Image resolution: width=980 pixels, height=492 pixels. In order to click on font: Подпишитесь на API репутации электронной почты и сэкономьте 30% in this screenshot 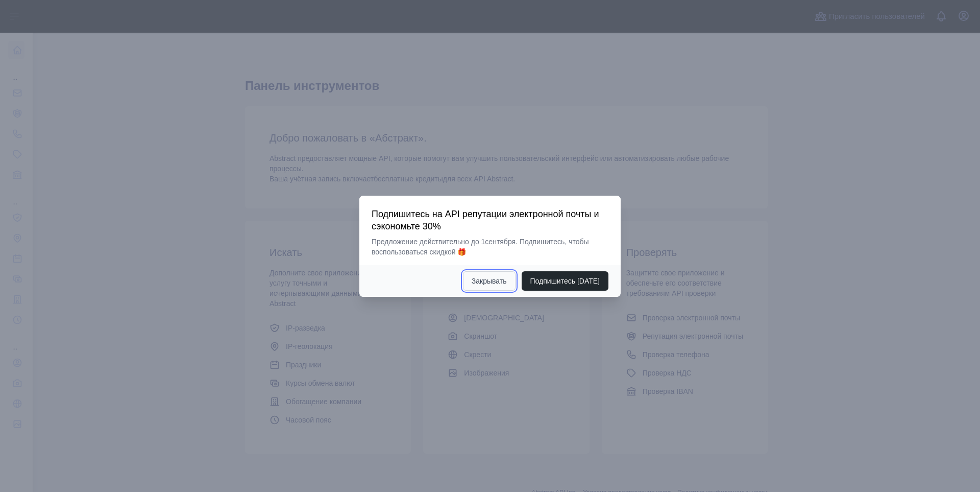, I will do `click(485, 220)`.